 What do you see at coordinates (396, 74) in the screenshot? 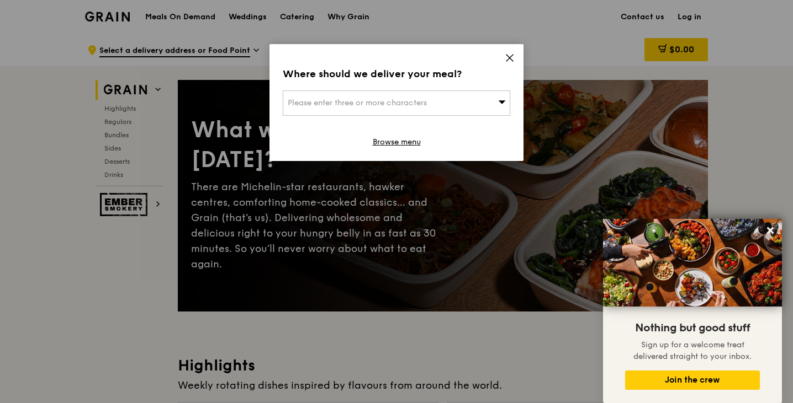
I see `div: Where should we deliver your meal?` at bounding box center [396, 74].